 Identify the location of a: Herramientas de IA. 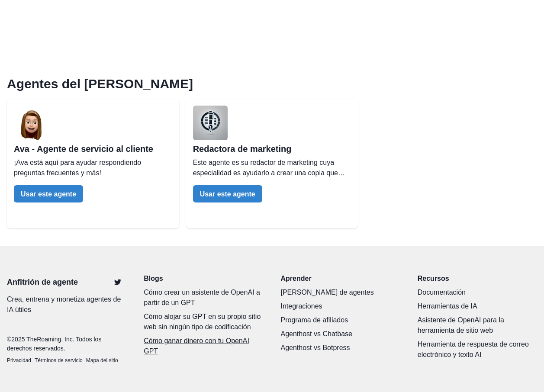
(477, 307).